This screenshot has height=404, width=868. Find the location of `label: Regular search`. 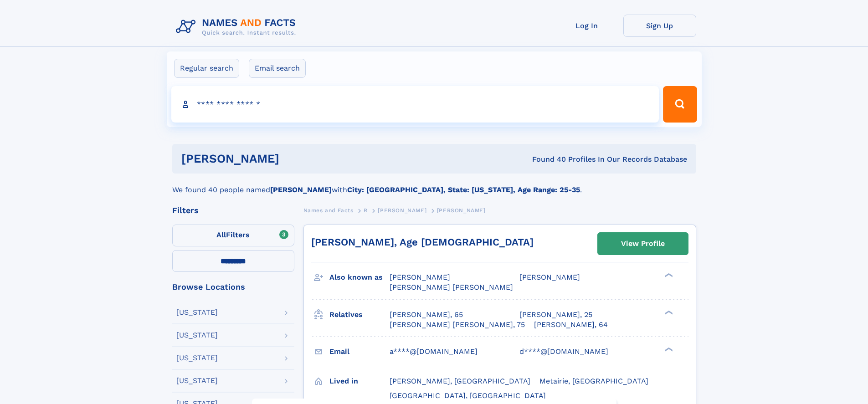

label: Regular search is located at coordinates (206, 68).